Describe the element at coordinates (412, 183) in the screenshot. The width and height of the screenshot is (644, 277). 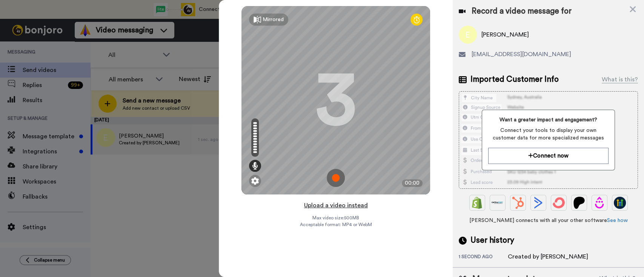
I see `div: 00:00` at that location.